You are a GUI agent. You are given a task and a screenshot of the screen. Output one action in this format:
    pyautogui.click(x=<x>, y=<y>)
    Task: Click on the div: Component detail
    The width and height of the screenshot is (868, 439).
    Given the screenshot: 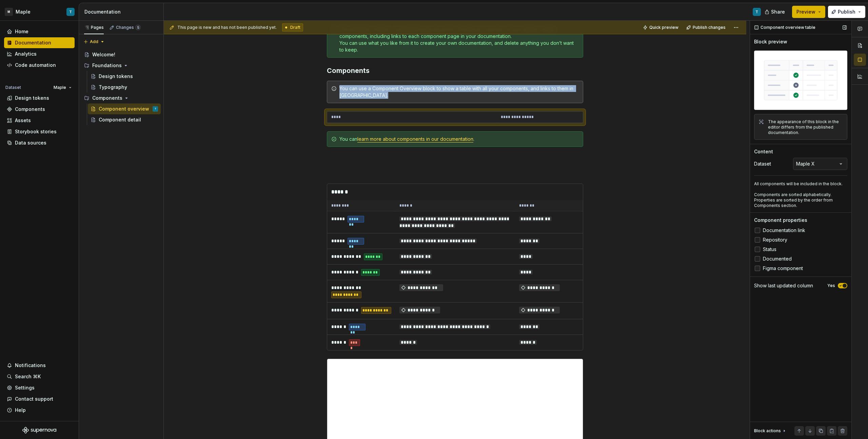 What is the action you would take?
    pyautogui.click(x=119, y=119)
    